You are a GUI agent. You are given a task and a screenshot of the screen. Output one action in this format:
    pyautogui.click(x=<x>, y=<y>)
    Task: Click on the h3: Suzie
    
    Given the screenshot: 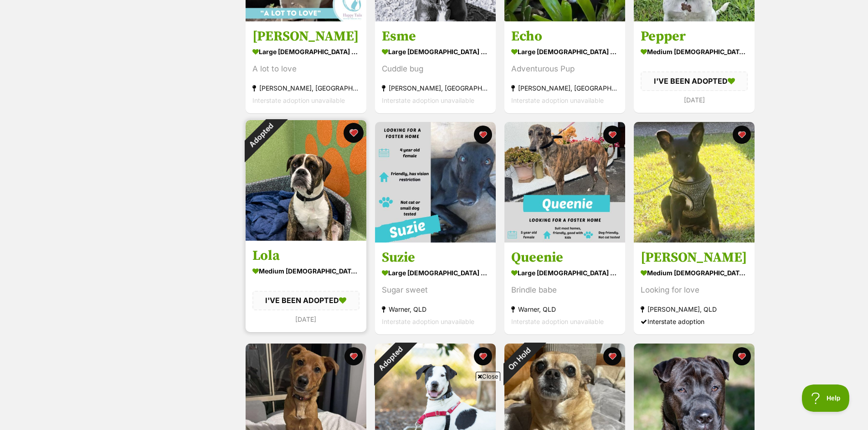 What is the action you would take?
    pyautogui.click(x=435, y=259)
    